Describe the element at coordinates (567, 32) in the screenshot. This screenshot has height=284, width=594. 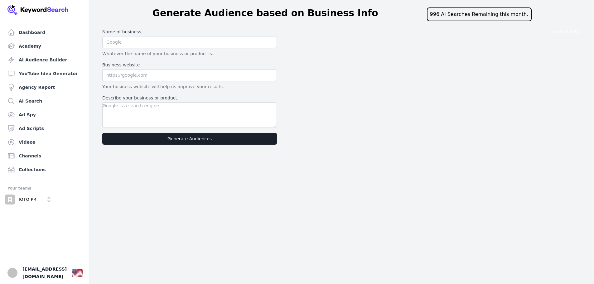
I see `button: Video Tutorial` at that location.